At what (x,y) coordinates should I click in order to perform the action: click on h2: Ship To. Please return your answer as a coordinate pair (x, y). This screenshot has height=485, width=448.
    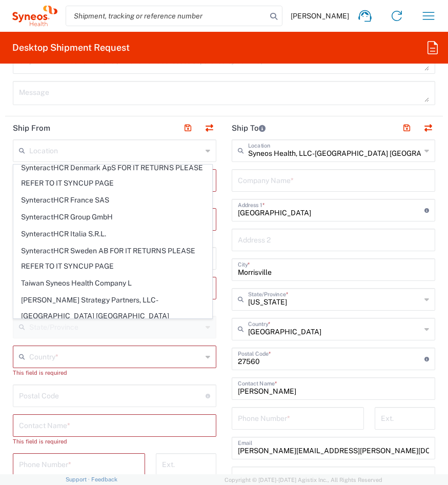
    Looking at the image, I should click on (249, 128).